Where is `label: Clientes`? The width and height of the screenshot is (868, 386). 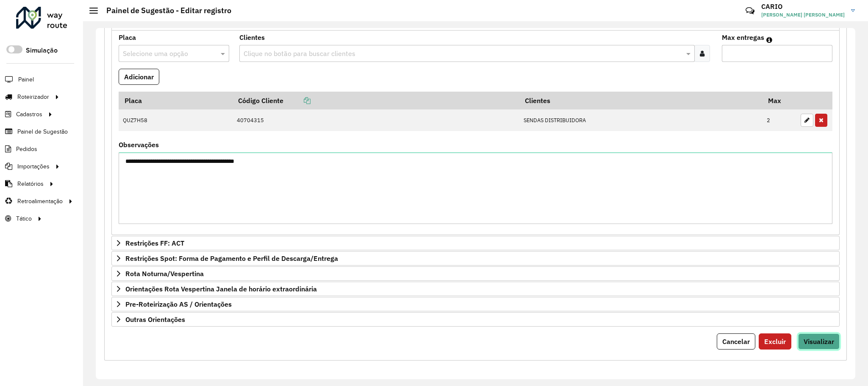 label: Clientes is located at coordinates (252, 37).